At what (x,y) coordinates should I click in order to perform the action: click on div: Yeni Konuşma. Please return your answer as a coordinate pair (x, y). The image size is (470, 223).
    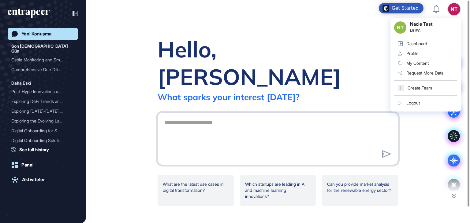
    Looking at the image, I should click on (36, 34).